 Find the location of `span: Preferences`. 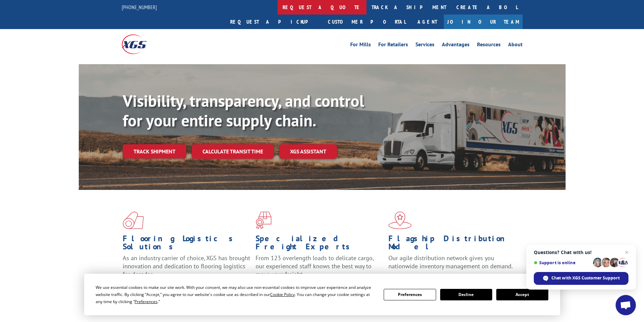

span: Preferences is located at coordinates (146, 302).